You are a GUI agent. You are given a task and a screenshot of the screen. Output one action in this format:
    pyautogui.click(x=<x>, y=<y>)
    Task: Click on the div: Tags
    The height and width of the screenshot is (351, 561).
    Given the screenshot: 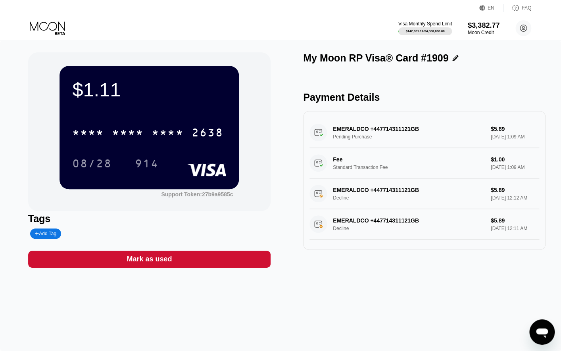 What is the action you would take?
    pyautogui.click(x=149, y=219)
    